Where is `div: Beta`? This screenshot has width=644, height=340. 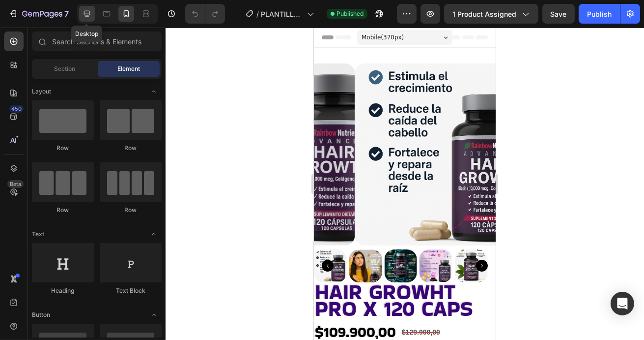 div: Beta is located at coordinates (15, 184).